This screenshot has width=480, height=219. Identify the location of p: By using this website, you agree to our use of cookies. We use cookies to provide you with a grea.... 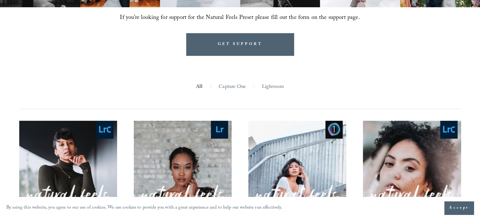
(144, 208).